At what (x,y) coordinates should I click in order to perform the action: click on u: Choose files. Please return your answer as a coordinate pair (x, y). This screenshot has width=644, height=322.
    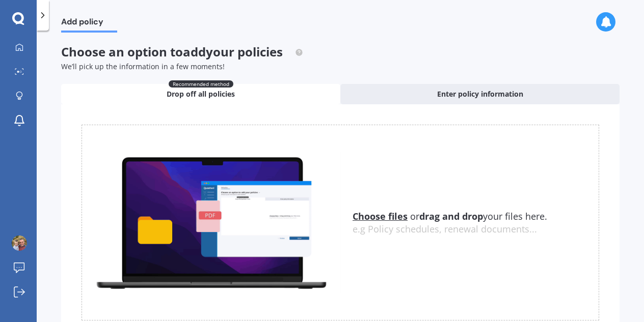
    Looking at the image, I should click on (380, 216).